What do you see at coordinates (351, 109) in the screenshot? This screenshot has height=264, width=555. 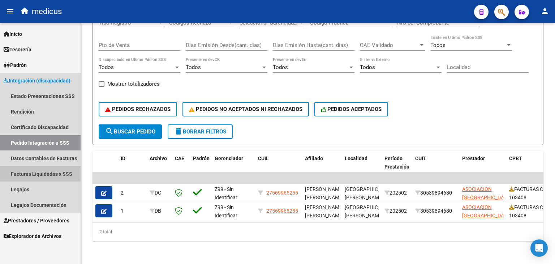 I see `button: PEDIDOS ACEPTADOS` at bounding box center [351, 109].